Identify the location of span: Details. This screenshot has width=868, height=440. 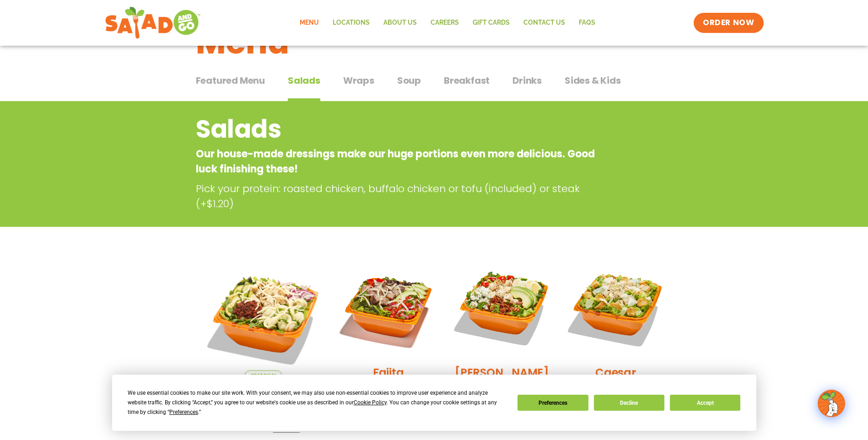
(286, 427).